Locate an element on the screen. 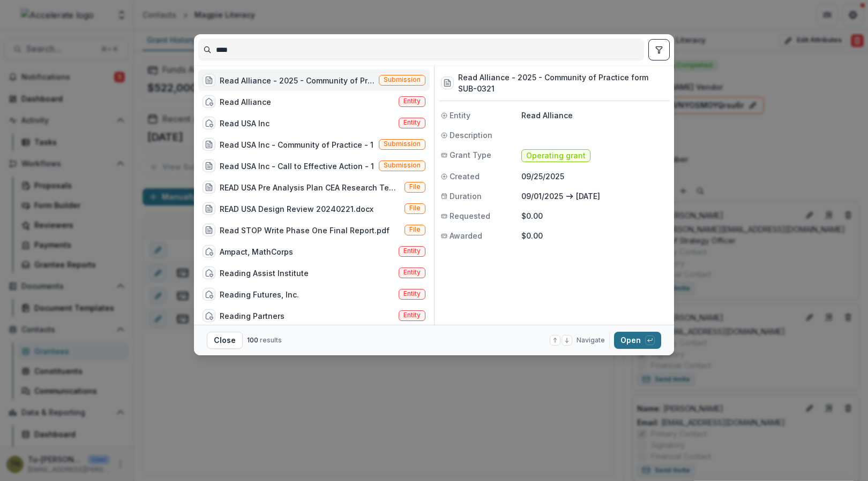 This screenshot has height=481, width=868. div: READ USA Design Review 20240221.docx is located at coordinates (296, 208).